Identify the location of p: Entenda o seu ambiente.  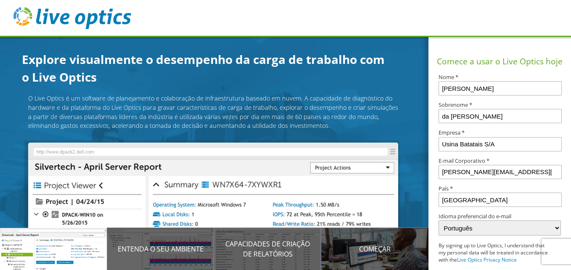
(161, 249).